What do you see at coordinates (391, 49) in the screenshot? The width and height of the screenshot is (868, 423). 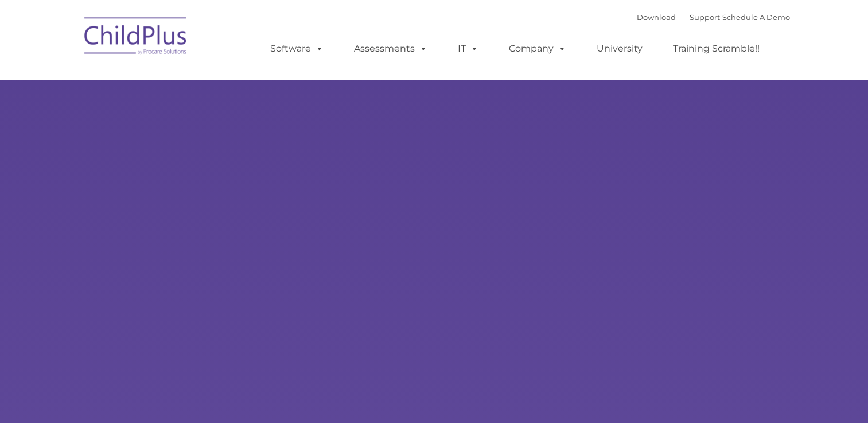 I see `a: Assessments` at bounding box center [391, 49].